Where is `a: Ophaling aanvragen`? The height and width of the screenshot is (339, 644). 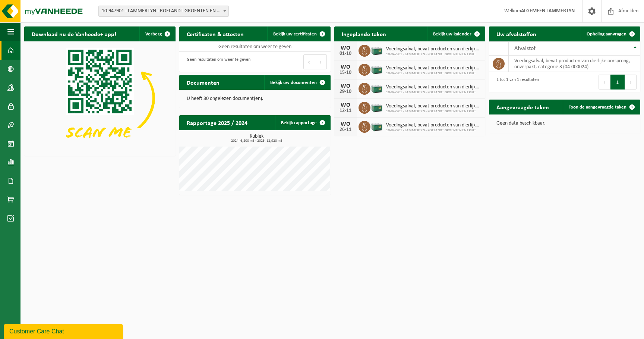
a: Ophaling aanvragen is located at coordinates (610, 34).